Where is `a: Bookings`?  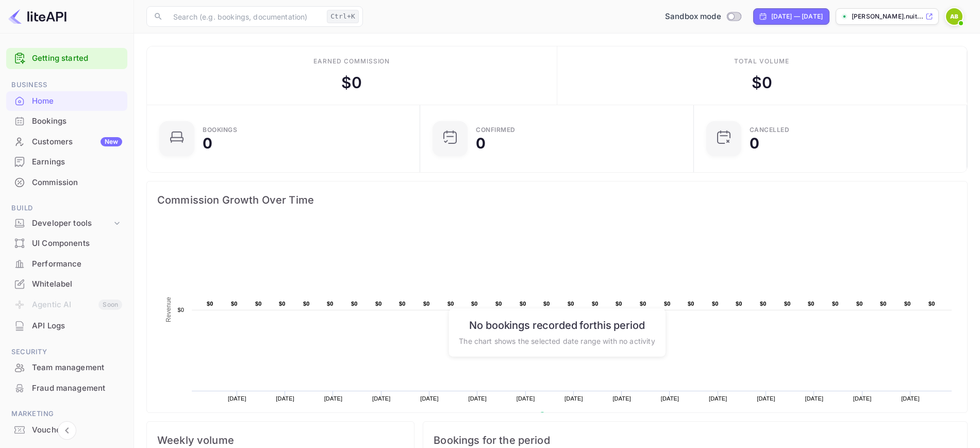 a: Bookings is located at coordinates (67, 121).